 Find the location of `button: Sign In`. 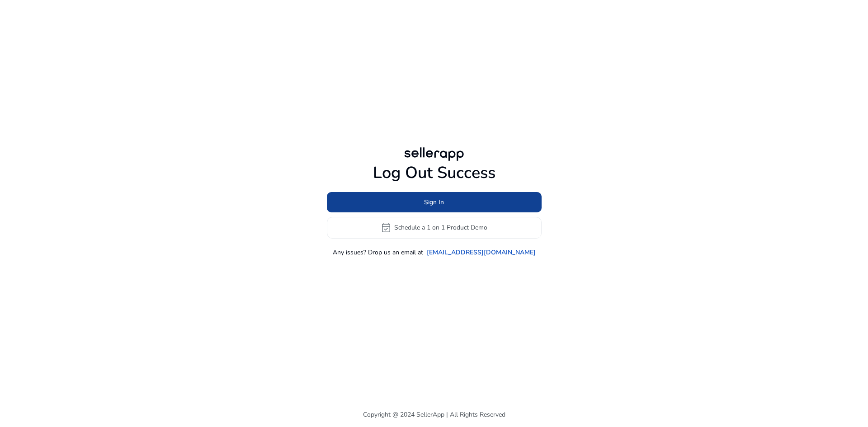

button: Sign In is located at coordinates (434, 202).